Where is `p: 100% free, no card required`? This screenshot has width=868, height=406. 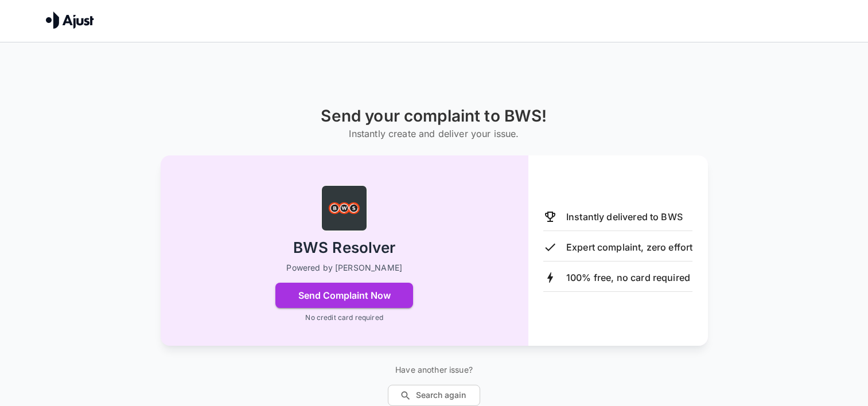 p: 100% free, no card required is located at coordinates (628, 278).